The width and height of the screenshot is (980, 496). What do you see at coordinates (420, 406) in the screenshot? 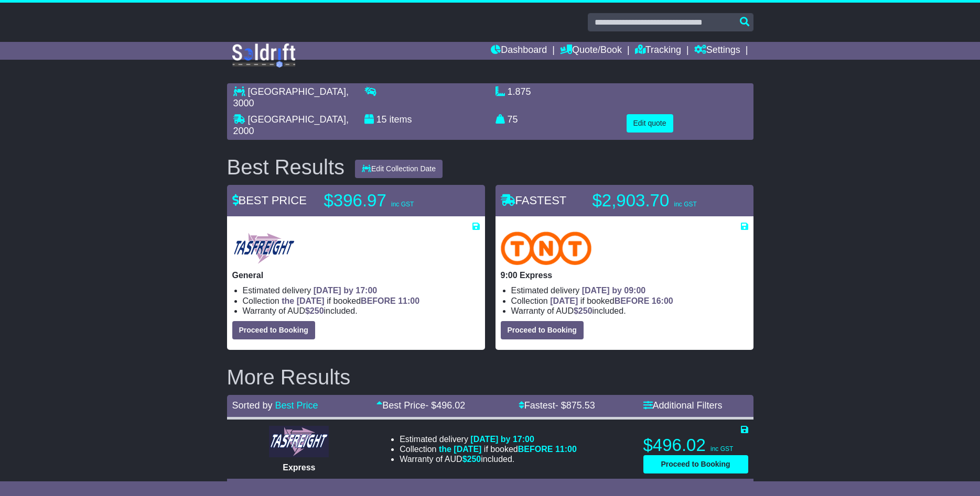
I see `a: Best Price- $496.02` at bounding box center [420, 406].